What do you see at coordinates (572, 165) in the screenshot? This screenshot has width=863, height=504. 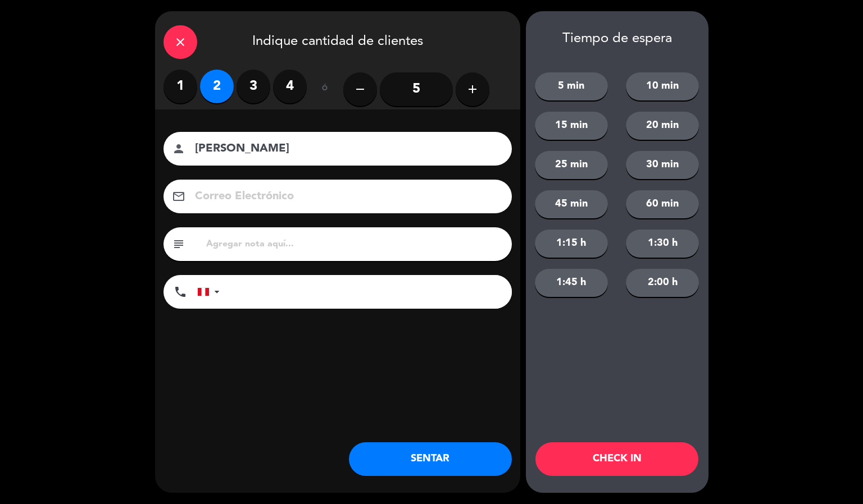 I see `button: 25 min` at bounding box center [572, 165].